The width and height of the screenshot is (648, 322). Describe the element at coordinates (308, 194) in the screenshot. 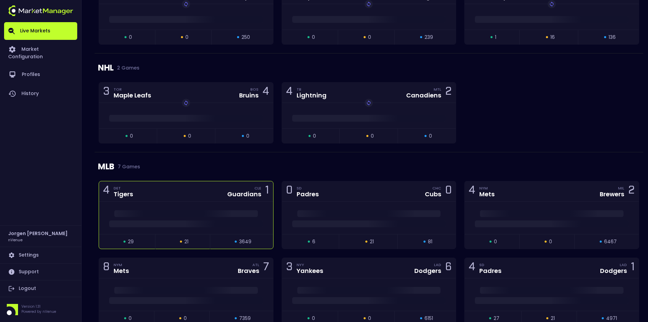

I see `div: Padres` at that location.